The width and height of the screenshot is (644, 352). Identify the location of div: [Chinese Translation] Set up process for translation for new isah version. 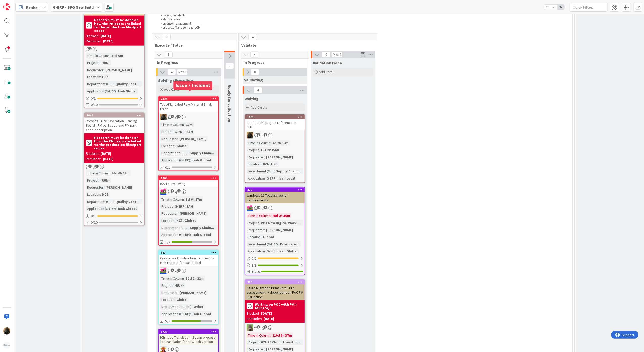
(189, 340).